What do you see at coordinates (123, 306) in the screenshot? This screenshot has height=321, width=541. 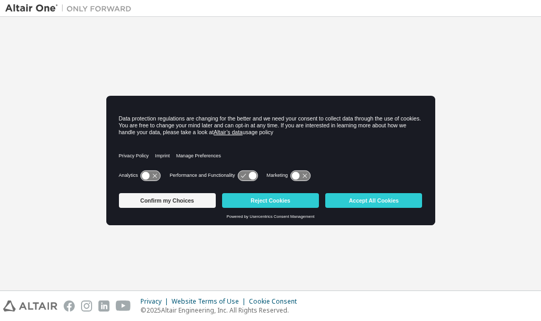 I see `img: youtube.svg` at bounding box center [123, 306].